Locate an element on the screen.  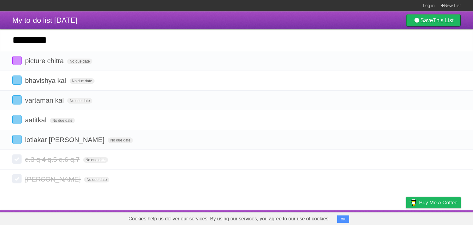
span: Buy me a coffee is located at coordinates (438, 202).